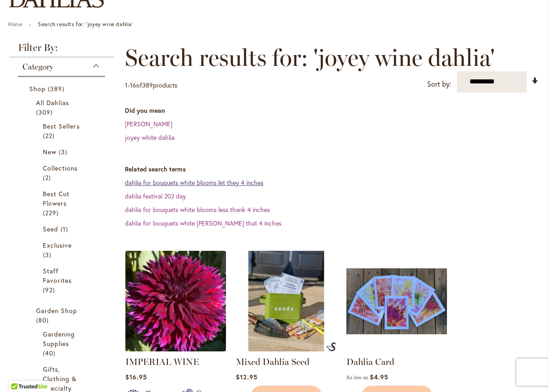  What do you see at coordinates (357, 377) in the screenshot?
I see `span: As low as` at bounding box center [357, 377].